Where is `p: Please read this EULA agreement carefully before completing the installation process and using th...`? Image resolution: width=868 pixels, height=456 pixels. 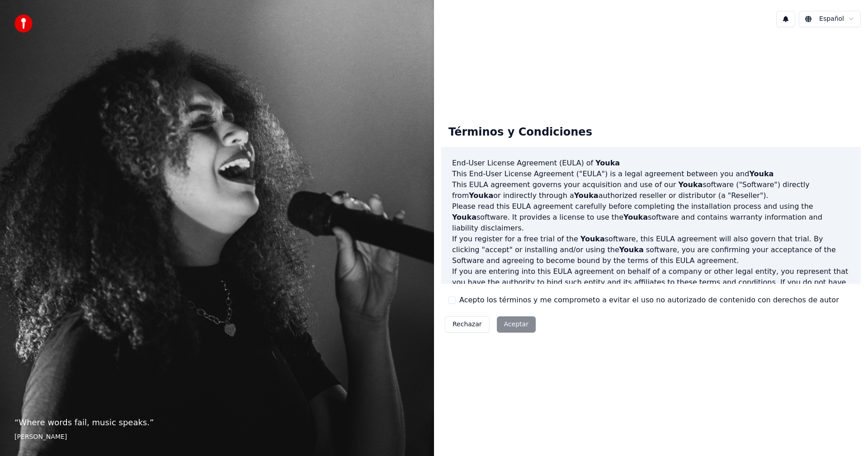 p: Please read this EULA agreement carefully before completing the installation process and using th... is located at coordinates (651, 217).